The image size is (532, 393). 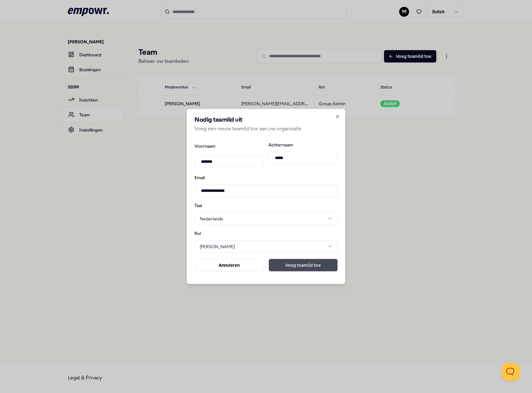 I want to click on label: Voornaam, so click(x=229, y=146).